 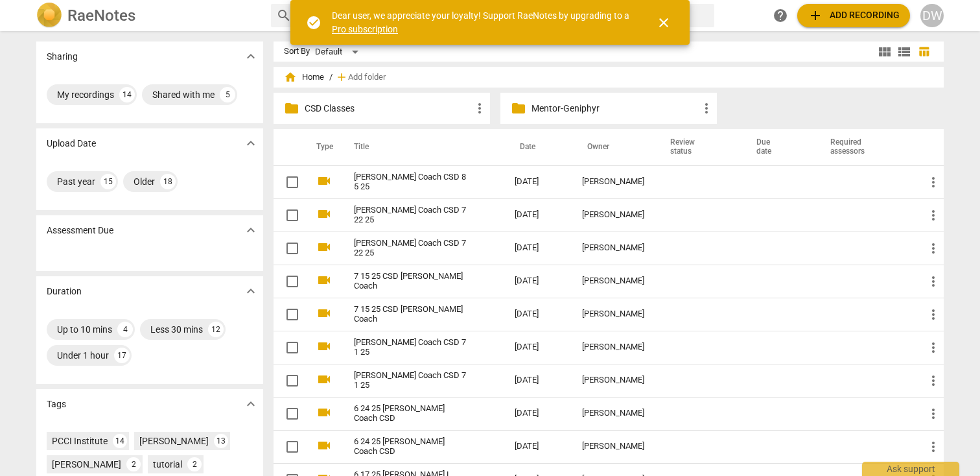 What do you see at coordinates (664, 22) in the screenshot?
I see `span: close` at bounding box center [664, 22].